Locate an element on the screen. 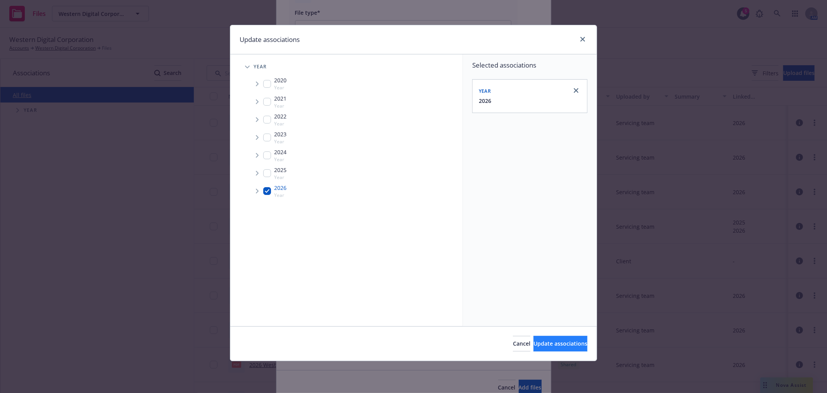  button: Update associations is located at coordinates (561, 343).